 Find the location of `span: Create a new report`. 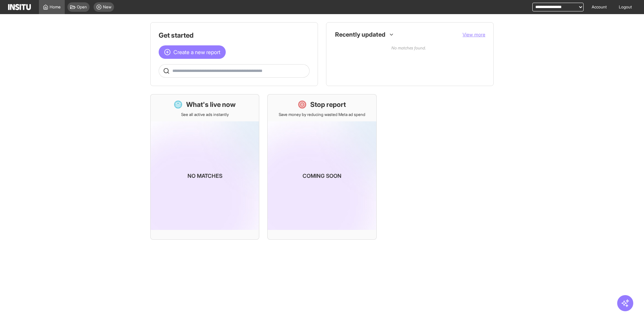

span: Create a new report is located at coordinates (197, 52).